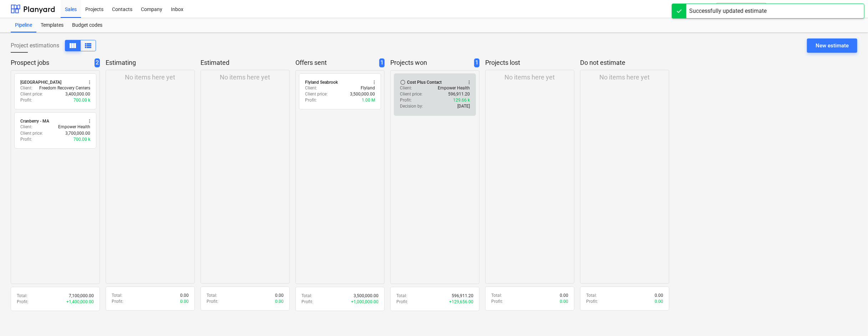 Image resolution: width=868 pixels, height=336 pixels. I want to click on p: Prospect jobs, so click(51, 63).